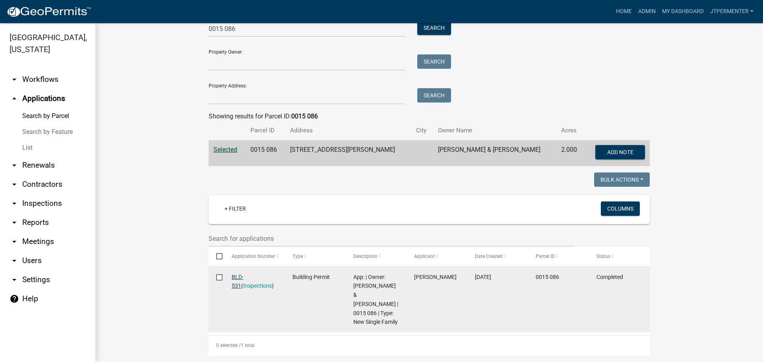 The height and width of the screenshot is (362, 763). I want to click on td: 0015 086, so click(265, 153).